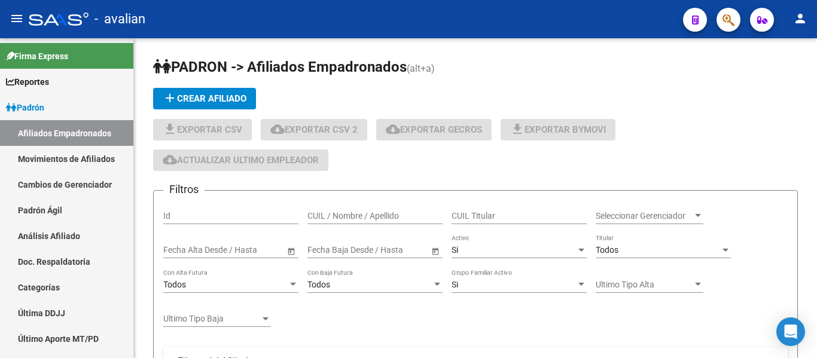 The image size is (817, 358). What do you see at coordinates (280, 67) in the screenshot?
I see `span: PADRON -> Afiliados Empadronados` at bounding box center [280, 67].